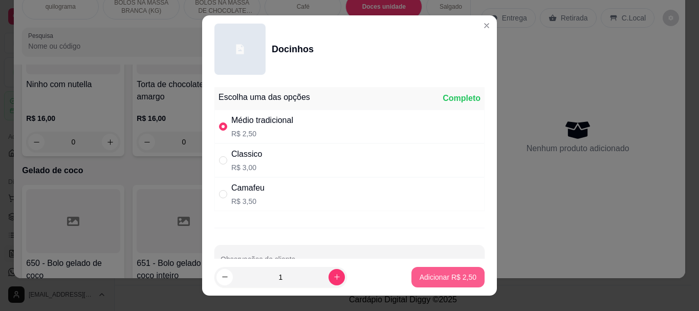  What do you see at coordinates (248, 188) in the screenshot?
I see `div: Camafeu` at bounding box center [248, 188].